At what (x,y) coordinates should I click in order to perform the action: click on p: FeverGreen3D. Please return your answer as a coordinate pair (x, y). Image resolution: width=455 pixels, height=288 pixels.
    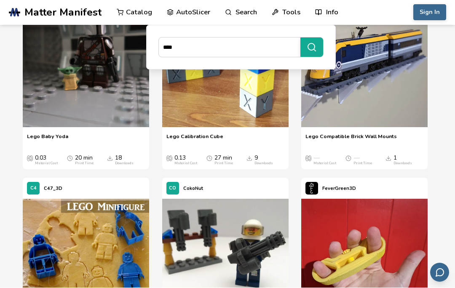
    Looking at the image, I should click on (339, 189).